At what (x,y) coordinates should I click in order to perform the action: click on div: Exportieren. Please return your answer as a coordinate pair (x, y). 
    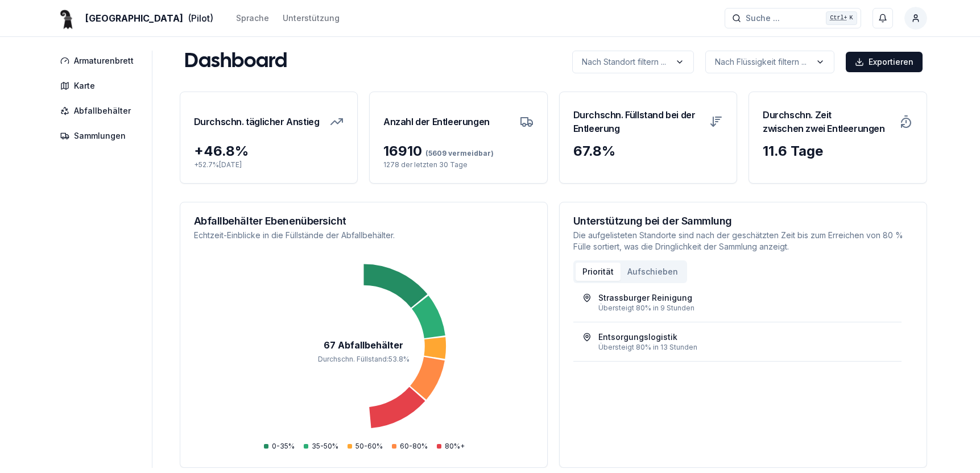
    Looking at the image, I should click on (884, 62).